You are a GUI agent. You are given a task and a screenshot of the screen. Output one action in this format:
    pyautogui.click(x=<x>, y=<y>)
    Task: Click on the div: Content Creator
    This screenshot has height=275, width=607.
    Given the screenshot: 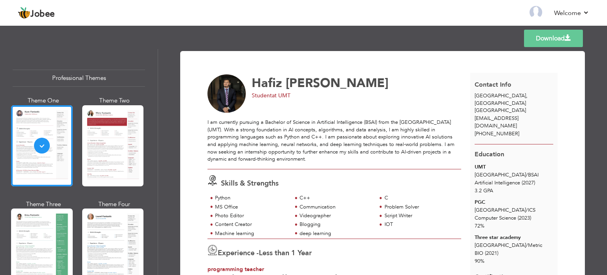 What is the action you would take?
    pyautogui.click(x=251, y=224)
    